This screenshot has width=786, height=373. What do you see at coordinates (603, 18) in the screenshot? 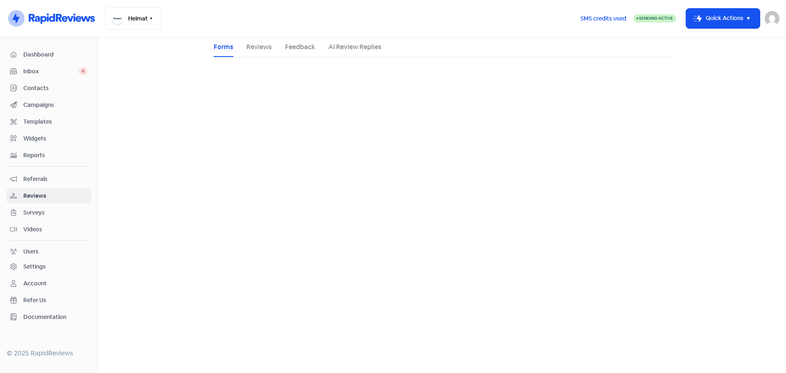
I see `a: SMS credits used` at bounding box center [603, 18].